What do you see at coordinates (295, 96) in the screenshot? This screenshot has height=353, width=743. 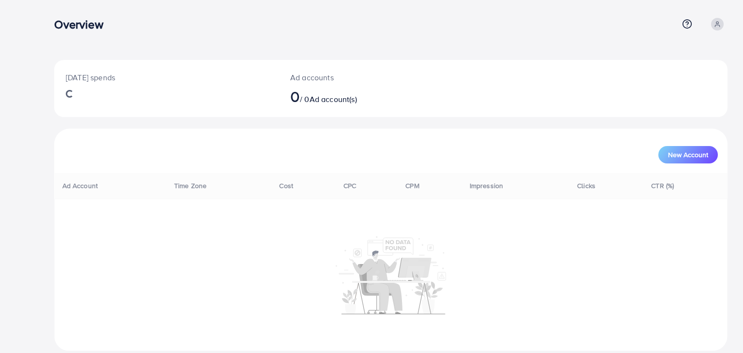 I see `span: 0` at bounding box center [295, 96].